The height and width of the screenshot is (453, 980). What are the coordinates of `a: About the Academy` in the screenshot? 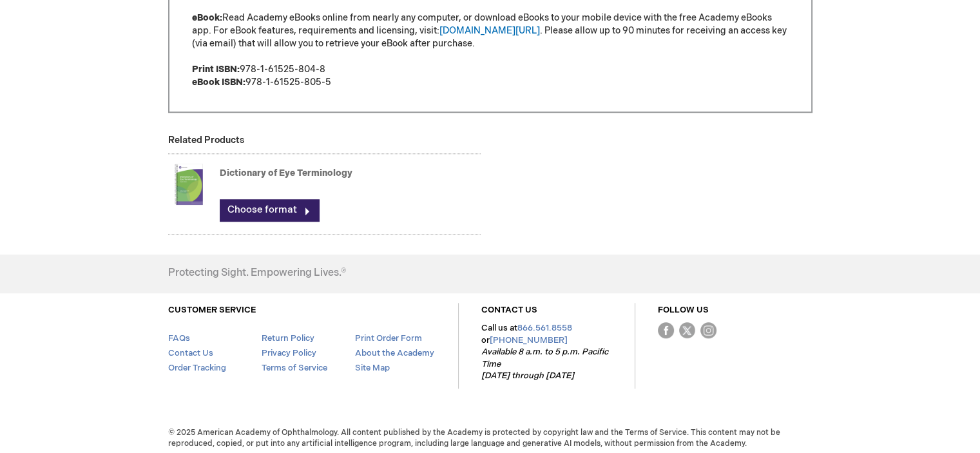 It's located at (393, 353).